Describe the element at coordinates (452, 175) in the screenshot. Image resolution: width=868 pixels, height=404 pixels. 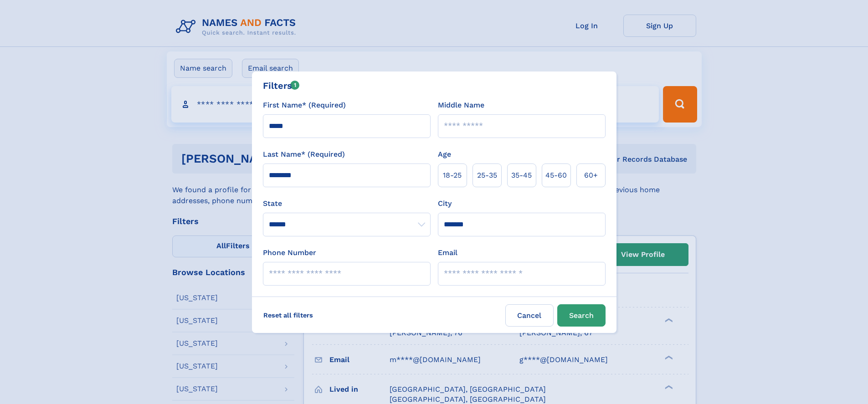
I see `span: 18‑25` at that location.